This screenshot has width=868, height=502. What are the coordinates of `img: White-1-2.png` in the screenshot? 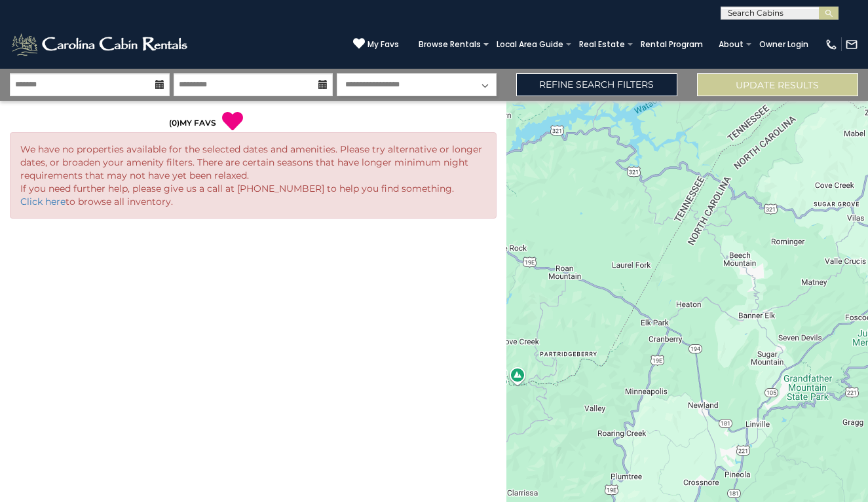 It's located at (100, 45).